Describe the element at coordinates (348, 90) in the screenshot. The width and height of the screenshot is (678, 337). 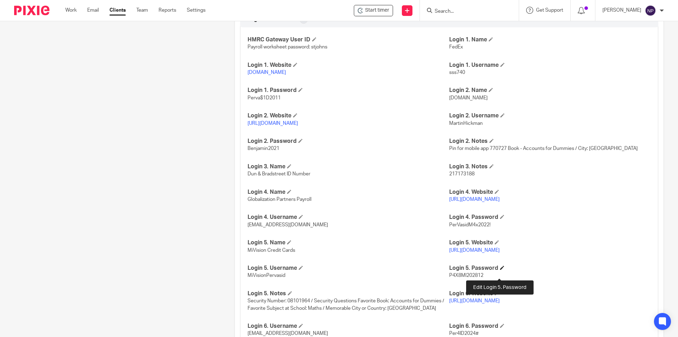
I see `h4: Login 1. Password` at that location.